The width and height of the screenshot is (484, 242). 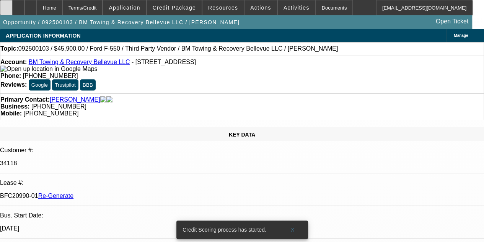 What do you see at coordinates (88, 85) in the screenshot?
I see `button: BBB` at bounding box center [88, 85].